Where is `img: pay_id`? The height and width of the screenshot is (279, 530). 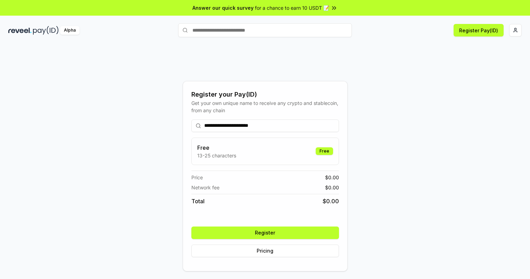
img: pay_id is located at coordinates (46, 30).